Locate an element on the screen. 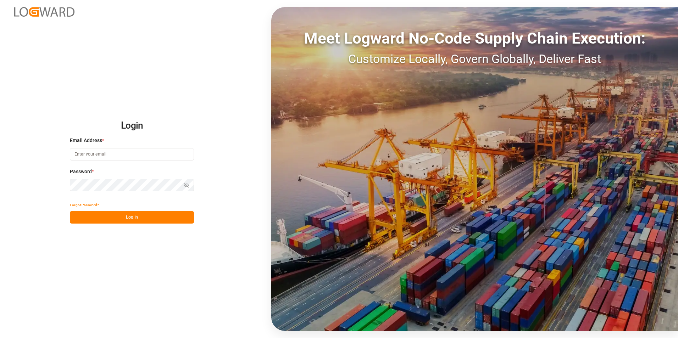  button: Forgot Password? is located at coordinates (84, 205).